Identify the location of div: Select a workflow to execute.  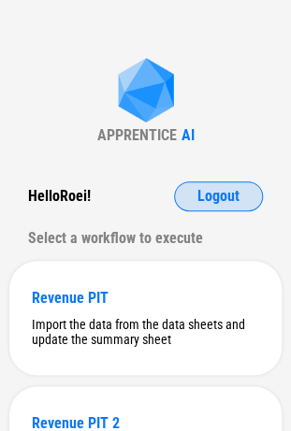
(145, 238).